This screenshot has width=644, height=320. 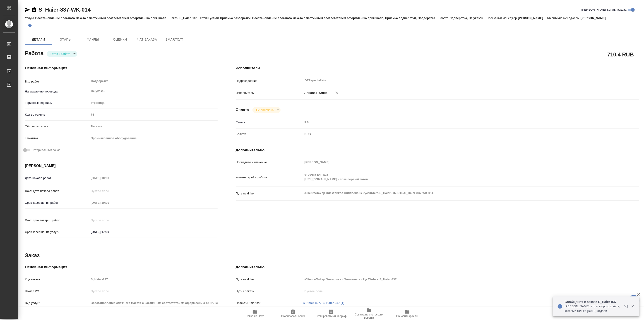 I want to click on h2: Работа, so click(x=34, y=53).